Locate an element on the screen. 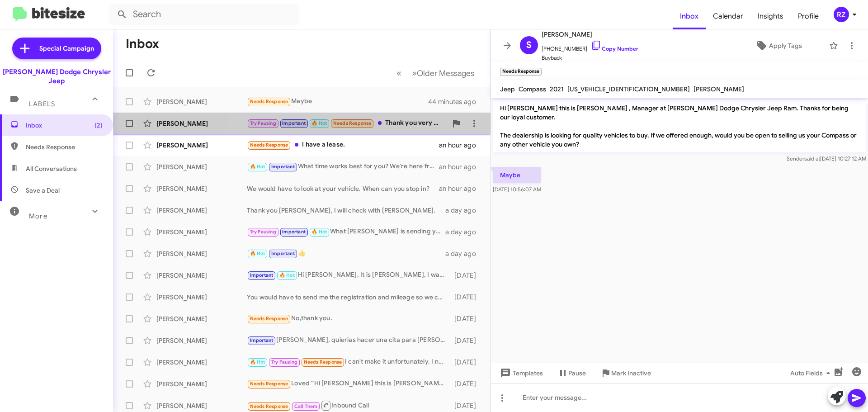 The width and height of the screenshot is (868, 412). span: Special Campaign is located at coordinates (66, 49).